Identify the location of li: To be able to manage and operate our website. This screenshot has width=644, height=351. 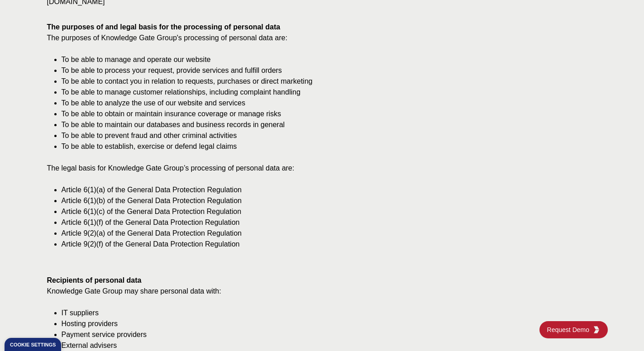
(329, 60).